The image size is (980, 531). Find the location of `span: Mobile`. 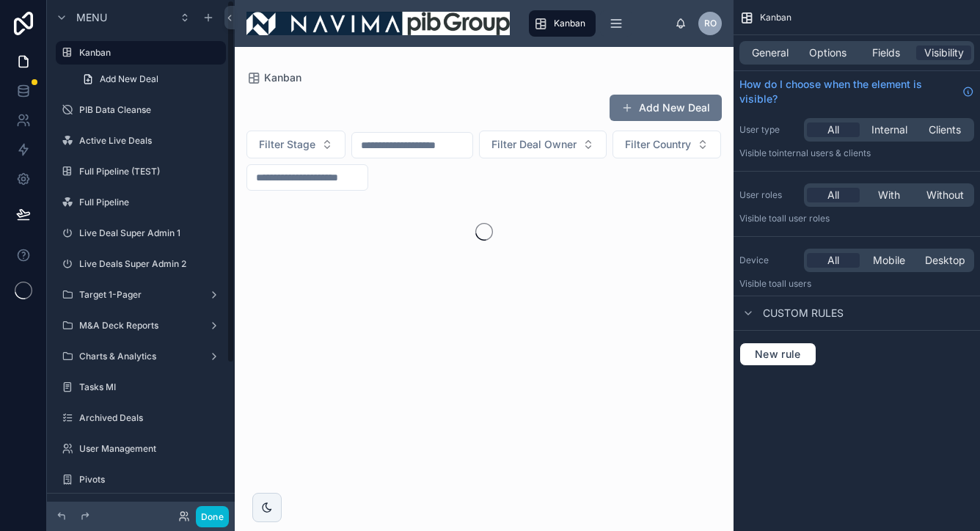

span: Mobile is located at coordinates (889, 260).